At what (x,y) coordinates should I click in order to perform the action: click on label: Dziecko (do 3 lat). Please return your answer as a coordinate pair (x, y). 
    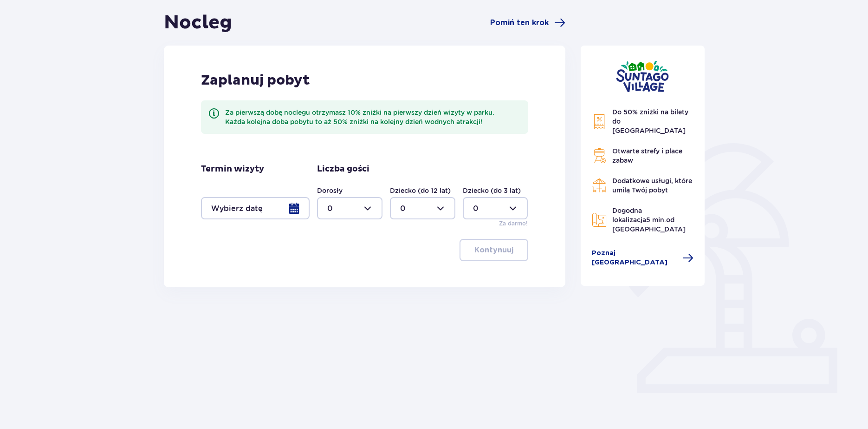
    Looking at the image, I should click on (492, 190).